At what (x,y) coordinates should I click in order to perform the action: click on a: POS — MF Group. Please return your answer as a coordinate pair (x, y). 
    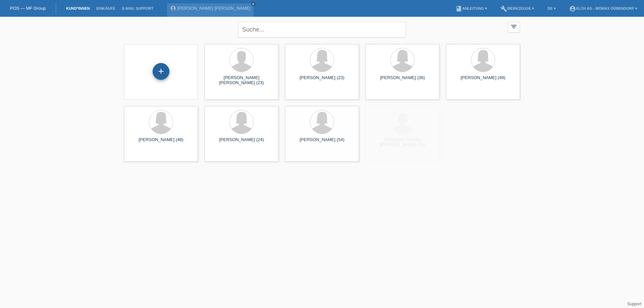
    Looking at the image, I should click on (28, 8).